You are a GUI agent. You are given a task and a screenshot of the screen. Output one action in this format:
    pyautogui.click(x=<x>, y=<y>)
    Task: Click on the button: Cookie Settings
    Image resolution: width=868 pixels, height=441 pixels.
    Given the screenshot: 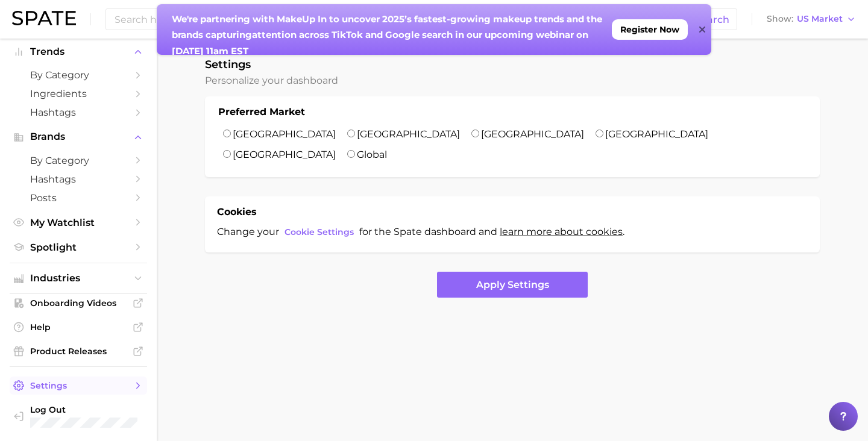 What is the action you would take?
    pyautogui.click(x=319, y=232)
    